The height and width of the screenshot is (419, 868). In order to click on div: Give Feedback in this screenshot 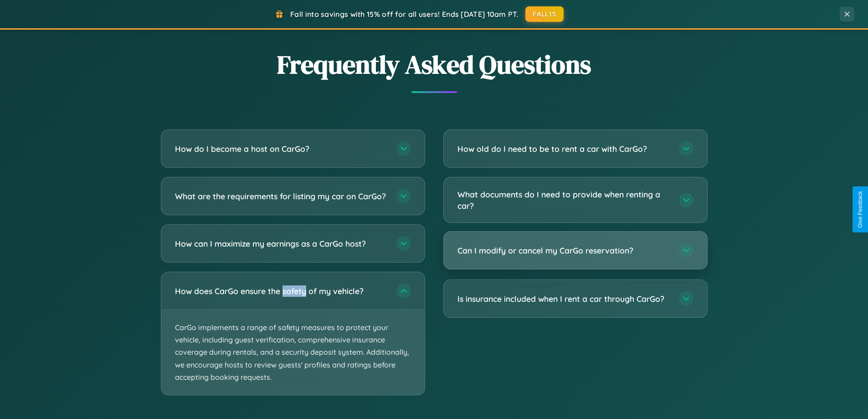, I will do `click(860, 210)`.